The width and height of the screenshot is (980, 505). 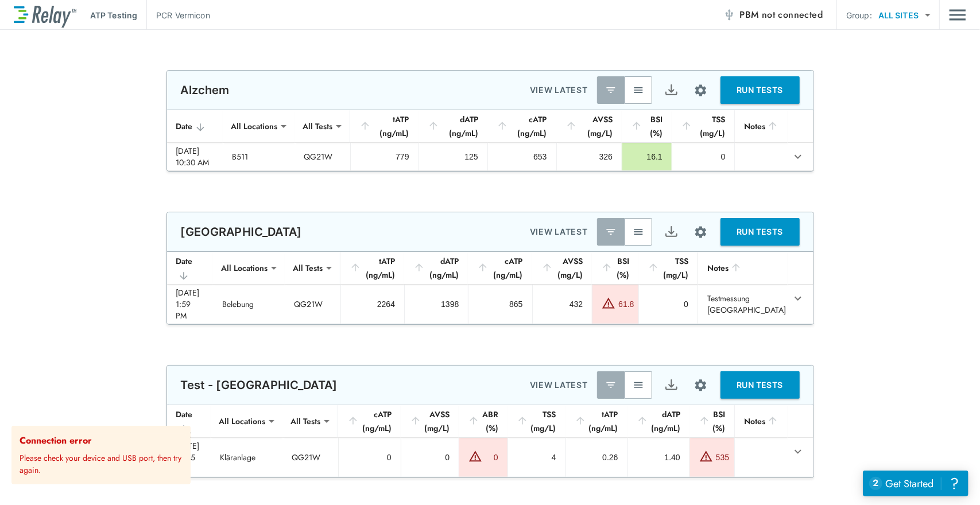 I want to click on img: Drawer Icon, so click(x=957, y=15).